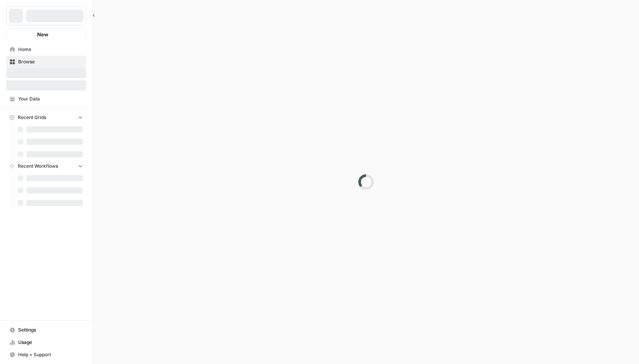 Image resolution: width=639 pixels, height=364 pixels. What do you see at coordinates (46, 342) in the screenshot?
I see `a: Usage` at bounding box center [46, 342].